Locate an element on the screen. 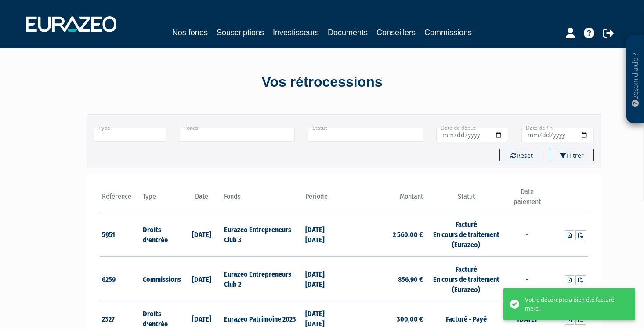 The height and width of the screenshot is (329, 644). a: Conseillers is located at coordinates (396, 33).